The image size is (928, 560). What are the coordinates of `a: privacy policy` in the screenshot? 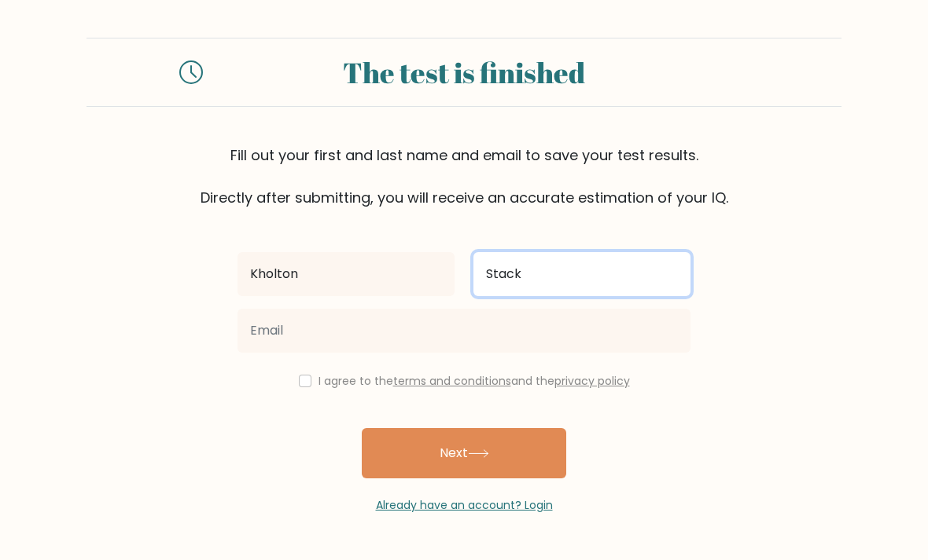 It's located at (592, 382).